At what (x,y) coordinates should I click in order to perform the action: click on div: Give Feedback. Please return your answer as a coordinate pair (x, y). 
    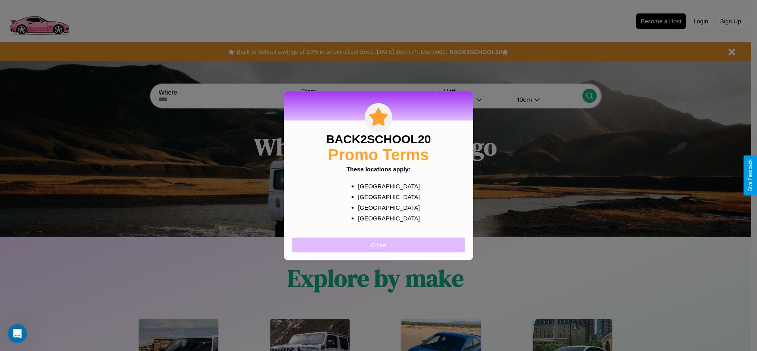
    Looking at the image, I should click on (750, 175).